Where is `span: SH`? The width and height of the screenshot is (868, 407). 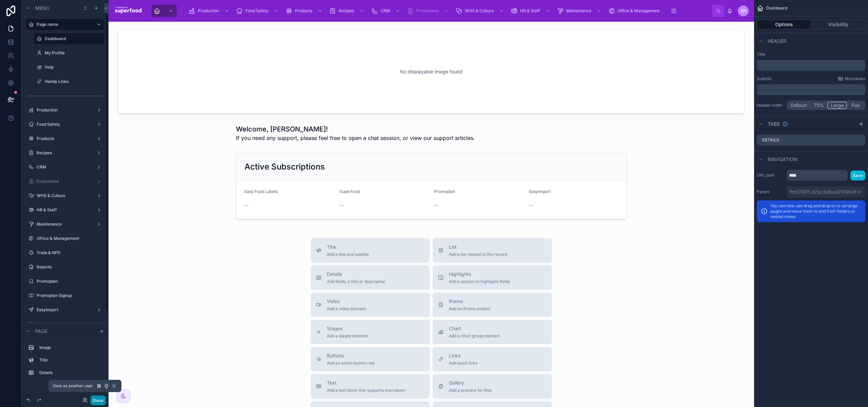
span: SH is located at coordinates (743, 11).